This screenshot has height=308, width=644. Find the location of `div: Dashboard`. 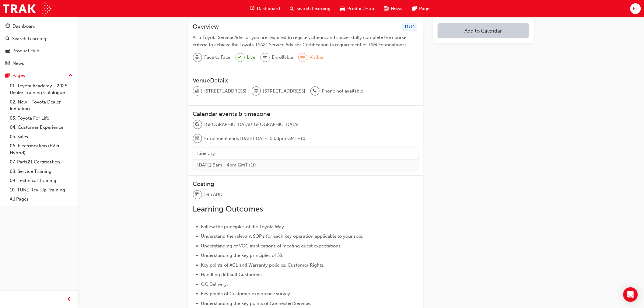

div: Dashboard is located at coordinates (24, 26).